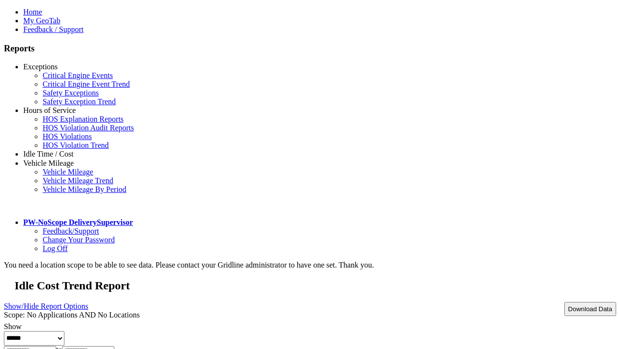 The width and height of the screenshot is (620, 349). I want to click on a: Feedback/Support, so click(71, 231).